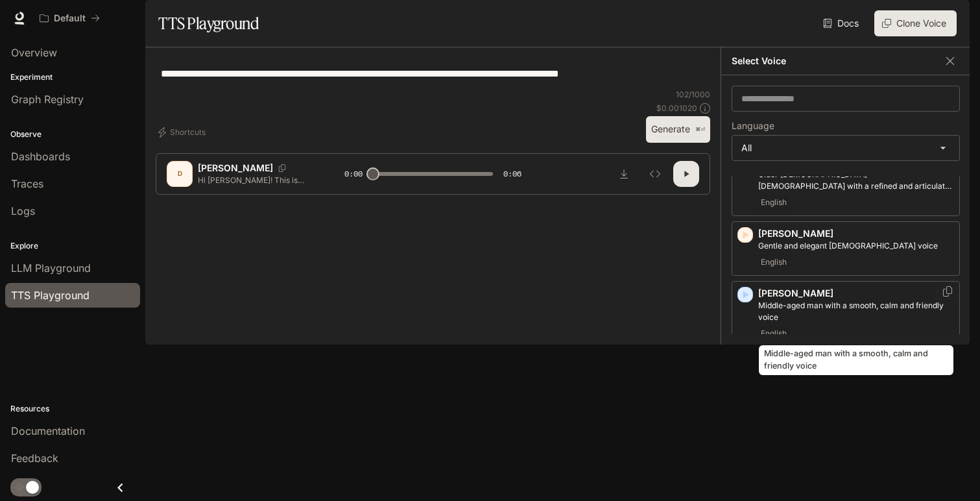  What do you see at coordinates (693, 94) in the screenshot?
I see `p: 102 / 1000` at bounding box center [693, 94].